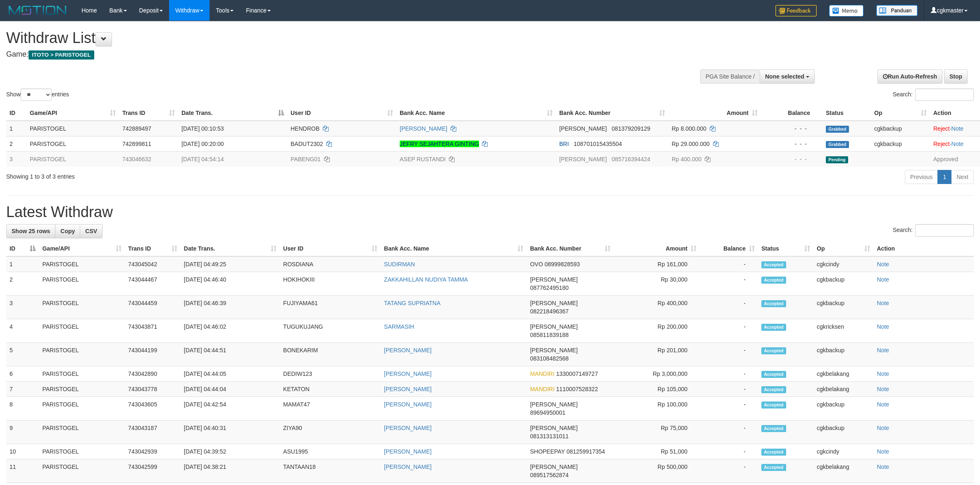  I want to click on a: SARMASIH, so click(399, 327).